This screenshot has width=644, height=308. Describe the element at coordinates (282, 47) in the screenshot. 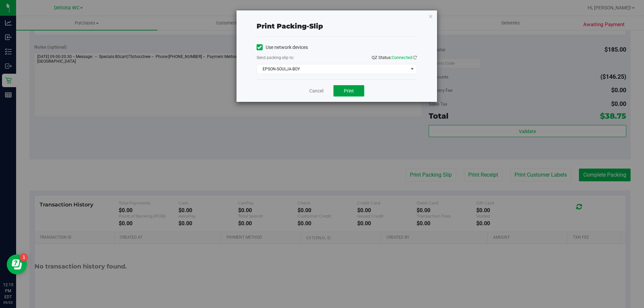

I see `label: Use network devices` at that location.